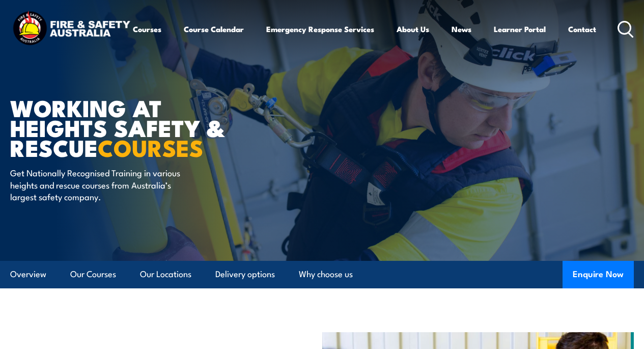 The width and height of the screenshot is (644, 349). Describe the element at coordinates (166, 274) in the screenshot. I see `a: Our Locations` at that location.